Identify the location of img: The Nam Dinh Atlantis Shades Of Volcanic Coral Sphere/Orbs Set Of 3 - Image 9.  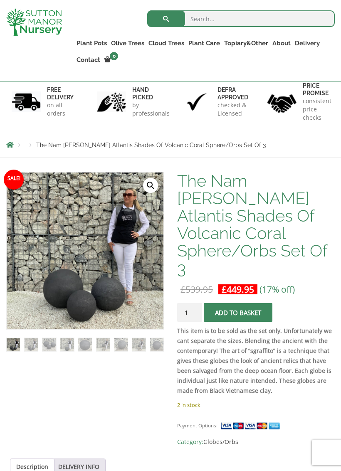
(157, 345).